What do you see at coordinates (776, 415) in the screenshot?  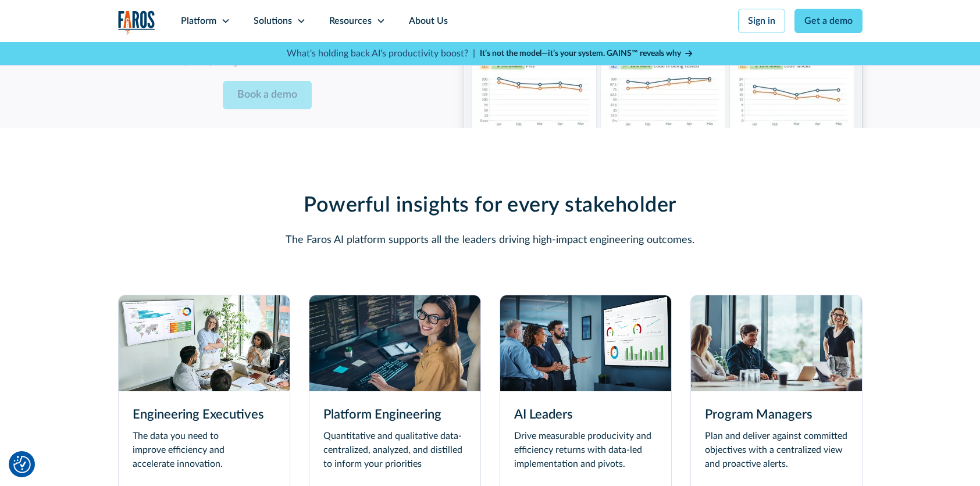 I see `h3: Program Managers` at bounding box center [776, 415].